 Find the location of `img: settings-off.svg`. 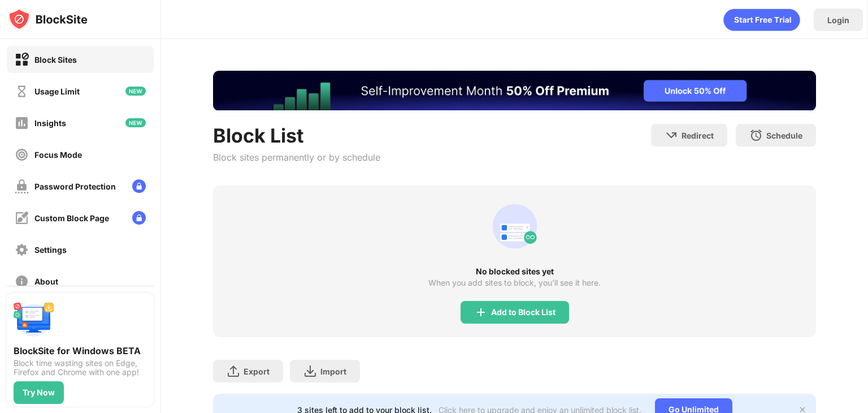

img: settings-off.svg is located at coordinates (22, 250).